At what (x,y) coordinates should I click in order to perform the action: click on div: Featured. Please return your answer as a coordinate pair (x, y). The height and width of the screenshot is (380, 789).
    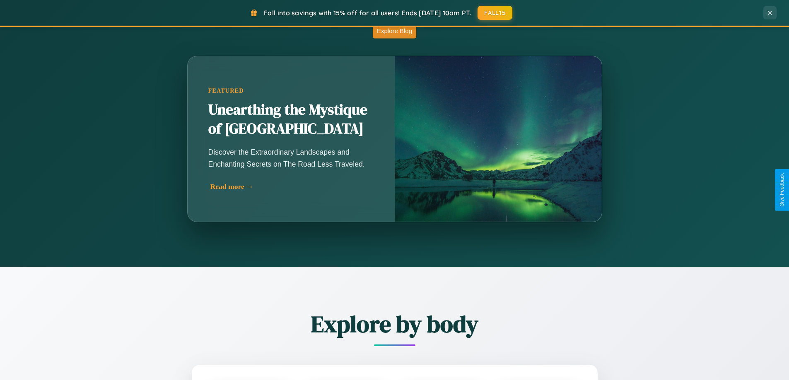
    Looking at the image, I should click on (291, 91).